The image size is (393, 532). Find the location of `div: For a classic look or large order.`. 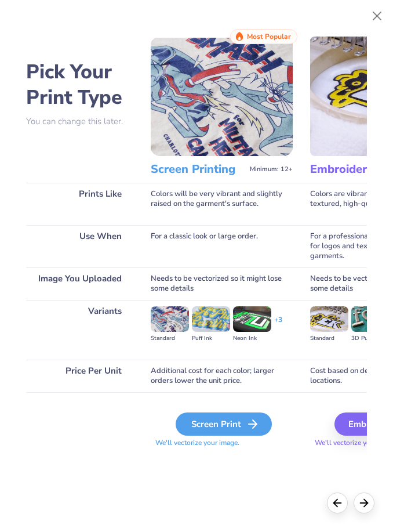

div: For a classic look or large order. is located at coordinates (221, 246).